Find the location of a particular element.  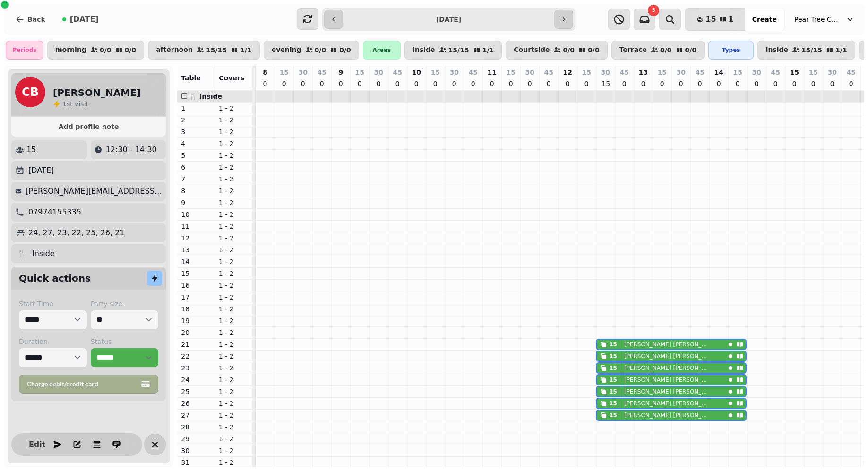

button: Courtside0/00/0 is located at coordinates (556, 50).